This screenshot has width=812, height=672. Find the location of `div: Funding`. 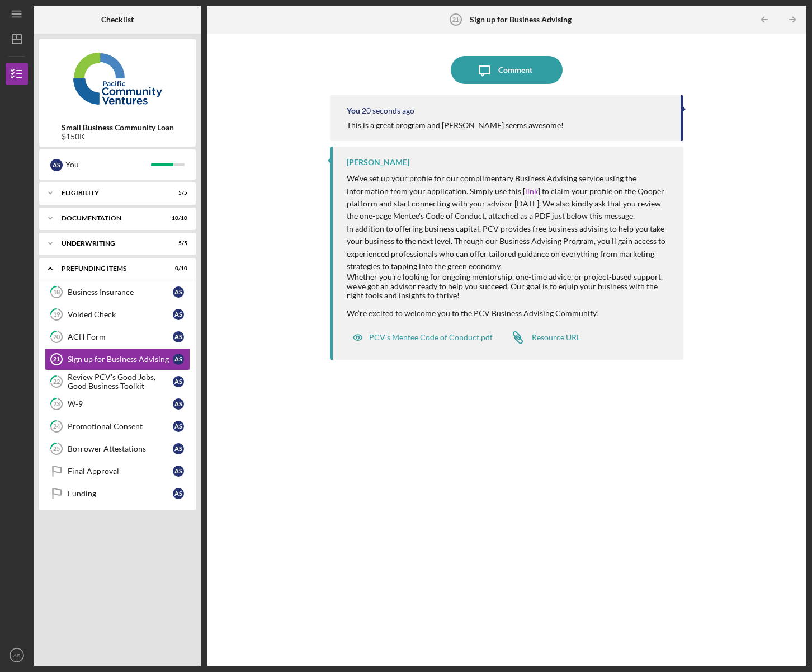

div: Funding is located at coordinates (120, 494).